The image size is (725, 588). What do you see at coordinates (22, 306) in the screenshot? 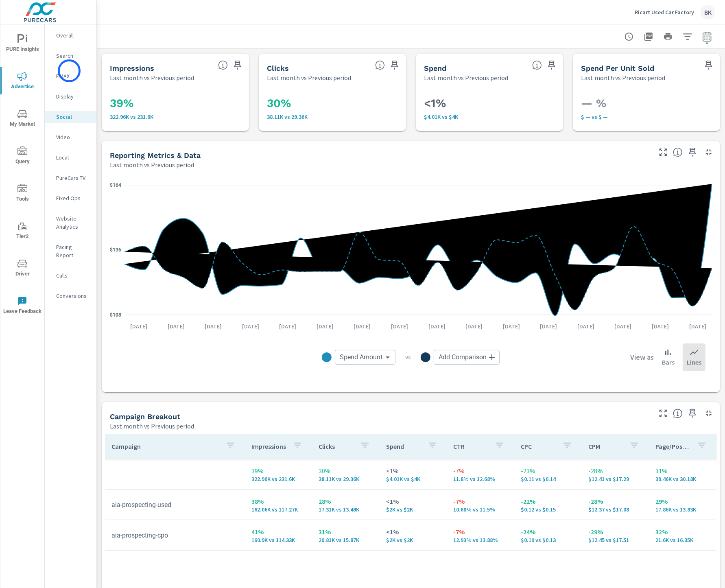
I see `span: Leave Feedback` at bounding box center [22, 306].